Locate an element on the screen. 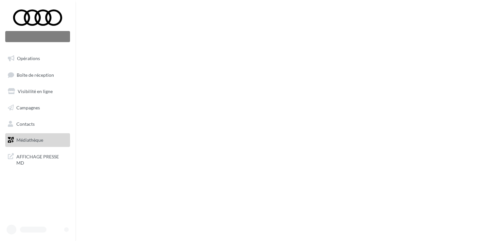  a: Boîte de réception is located at coordinates (38, 75).